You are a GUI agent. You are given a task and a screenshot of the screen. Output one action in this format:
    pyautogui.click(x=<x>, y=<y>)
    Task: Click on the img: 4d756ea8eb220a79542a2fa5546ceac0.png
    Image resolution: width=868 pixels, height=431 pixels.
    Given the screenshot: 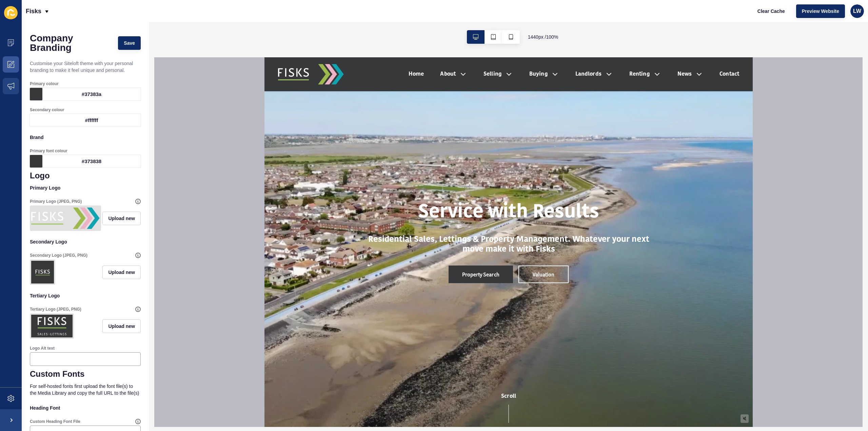 What is the action you would take?
    pyautogui.click(x=65, y=218)
    